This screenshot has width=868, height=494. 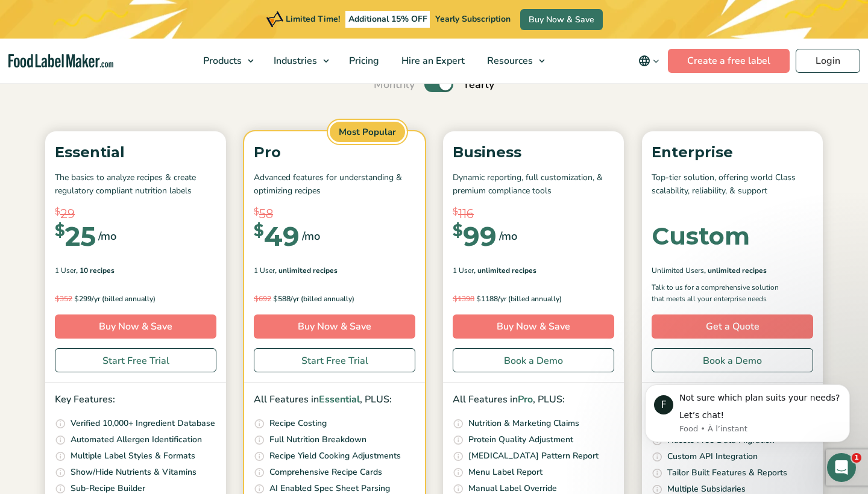 What do you see at coordinates (505, 473) in the screenshot?
I see `p: Menu Label Report` at bounding box center [505, 473].